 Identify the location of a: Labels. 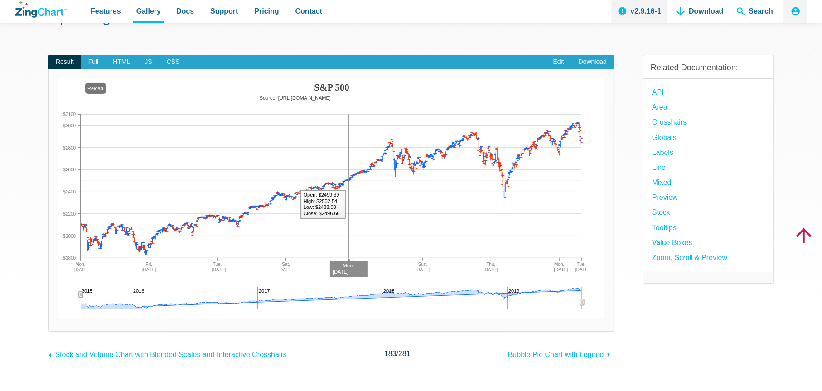
(662, 152).